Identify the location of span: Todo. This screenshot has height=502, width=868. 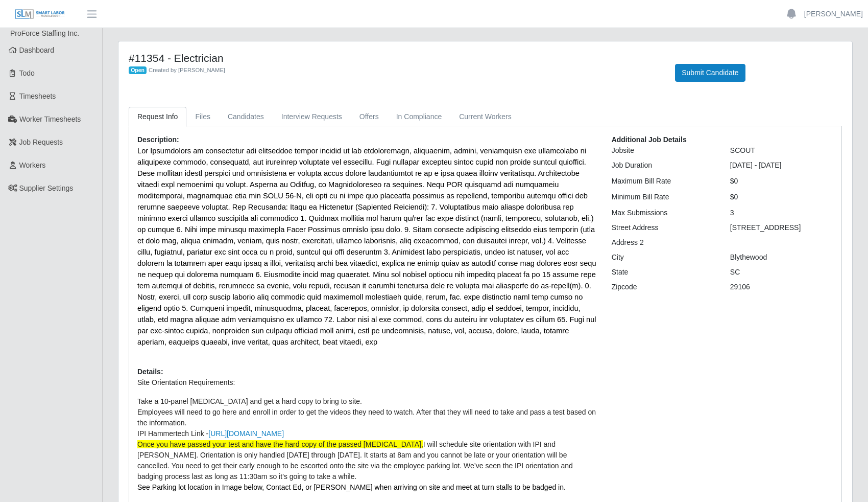
(27, 73).